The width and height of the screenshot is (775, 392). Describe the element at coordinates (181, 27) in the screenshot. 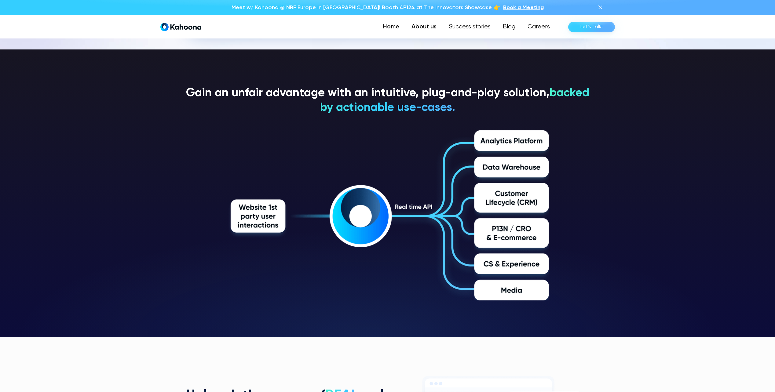

I see `a: home` at that location.